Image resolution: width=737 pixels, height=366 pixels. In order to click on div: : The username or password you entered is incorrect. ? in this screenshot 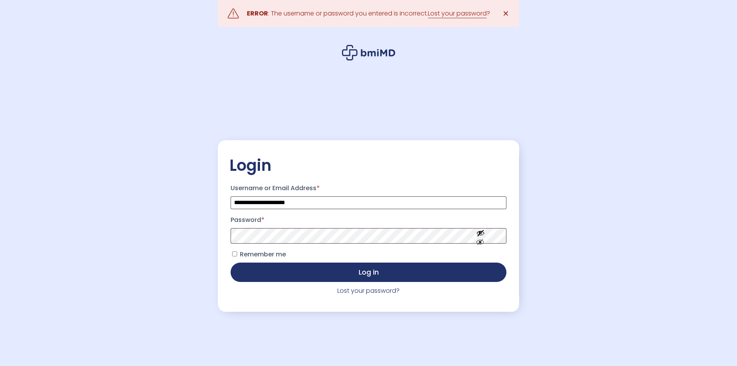, I will do `click(368, 14)`.